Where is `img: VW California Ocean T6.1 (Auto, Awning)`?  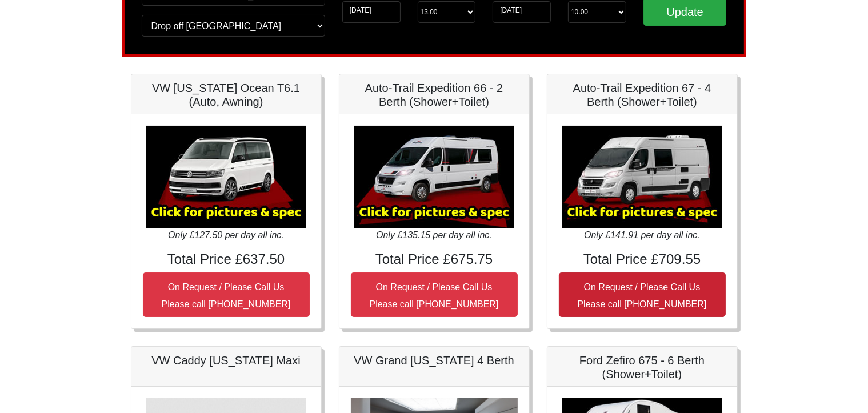
img: VW California Ocean T6.1 (Auto, Awning) is located at coordinates (226, 177).